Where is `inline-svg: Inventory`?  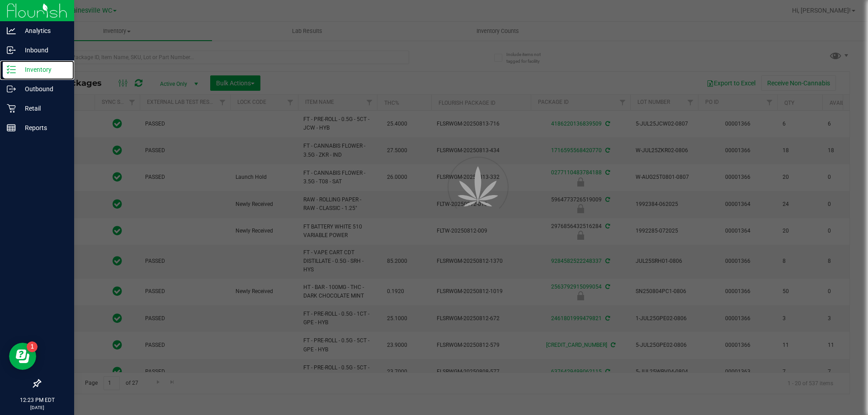
inline-svg: Inventory is located at coordinates (11, 70).